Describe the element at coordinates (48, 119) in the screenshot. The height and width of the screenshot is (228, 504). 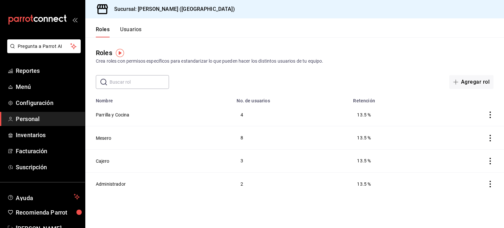
I see `span: Personal` at that location.